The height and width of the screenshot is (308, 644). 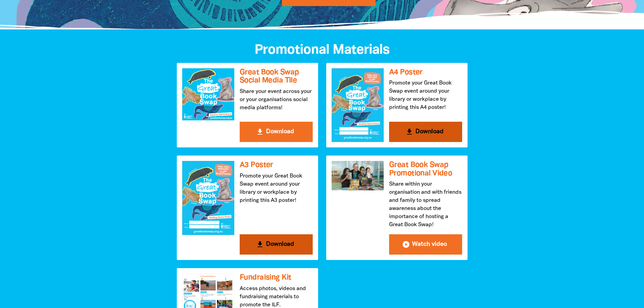 What do you see at coordinates (276, 165) in the screenshot?
I see `h3: A3 Poster` at bounding box center [276, 165].